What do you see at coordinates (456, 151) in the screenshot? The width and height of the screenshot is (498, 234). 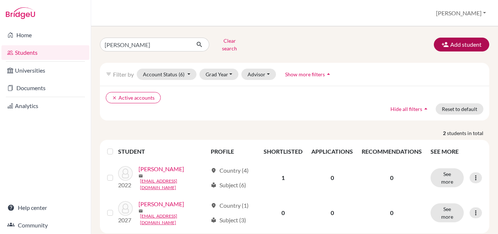 I see `th: SEE MORE` at bounding box center [456, 151].